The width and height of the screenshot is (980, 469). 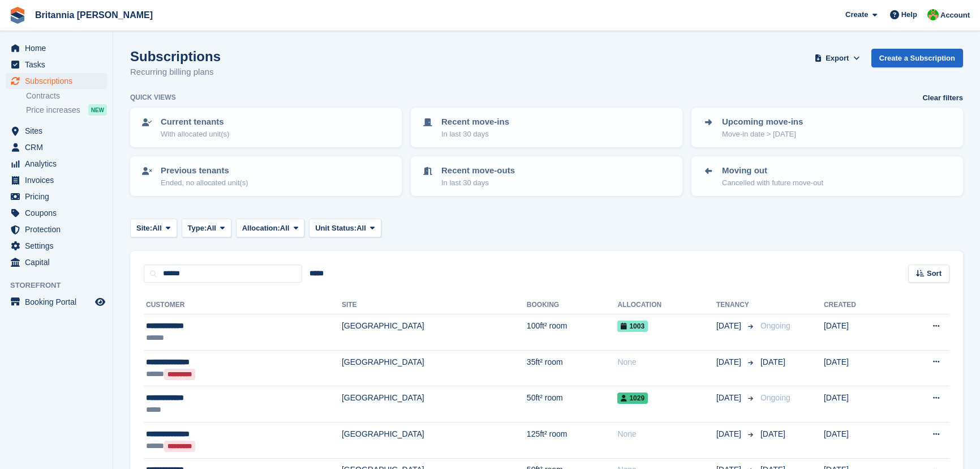 I want to click on img: Wendy Thorp, so click(x=933, y=15).